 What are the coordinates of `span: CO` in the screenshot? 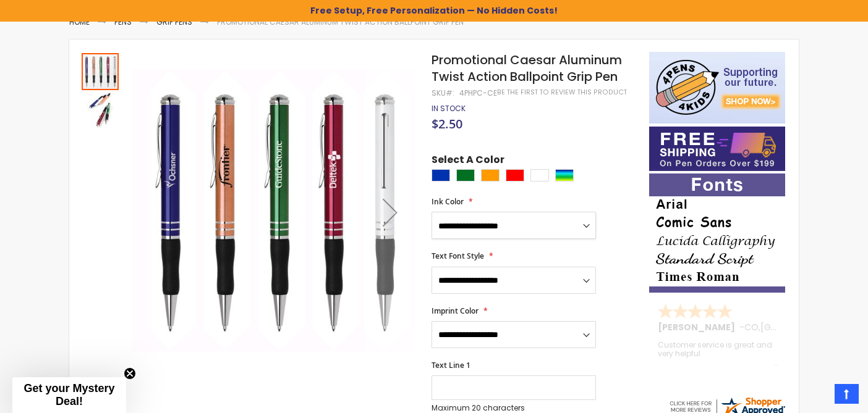 It's located at (752, 327).